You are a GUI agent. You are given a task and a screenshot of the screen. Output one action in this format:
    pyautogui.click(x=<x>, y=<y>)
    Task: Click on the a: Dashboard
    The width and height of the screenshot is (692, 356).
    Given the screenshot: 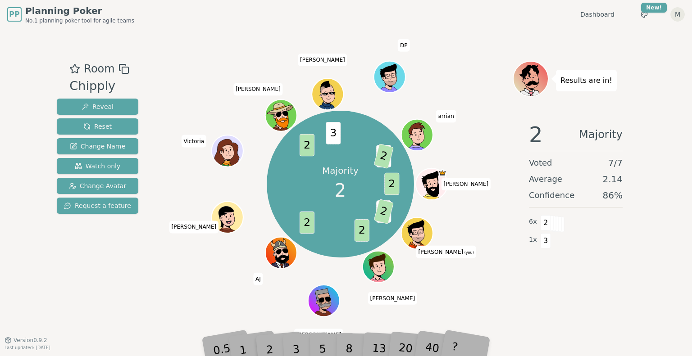 What is the action you would take?
    pyautogui.click(x=597, y=14)
    